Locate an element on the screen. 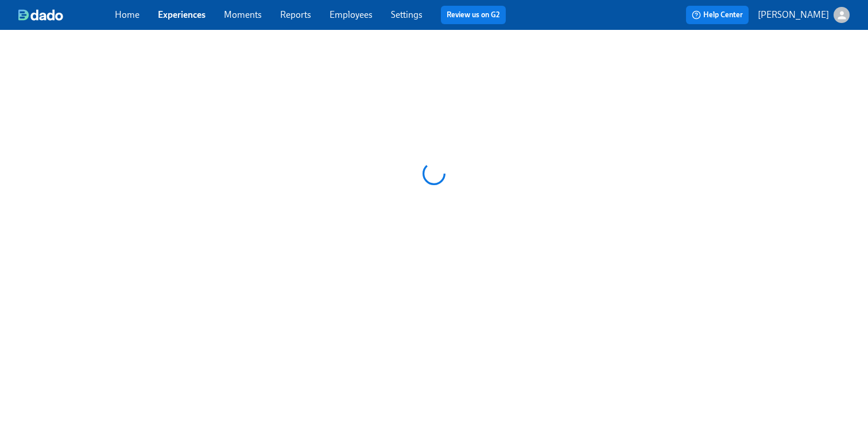  button: Review us on G2 is located at coordinates (473, 15).